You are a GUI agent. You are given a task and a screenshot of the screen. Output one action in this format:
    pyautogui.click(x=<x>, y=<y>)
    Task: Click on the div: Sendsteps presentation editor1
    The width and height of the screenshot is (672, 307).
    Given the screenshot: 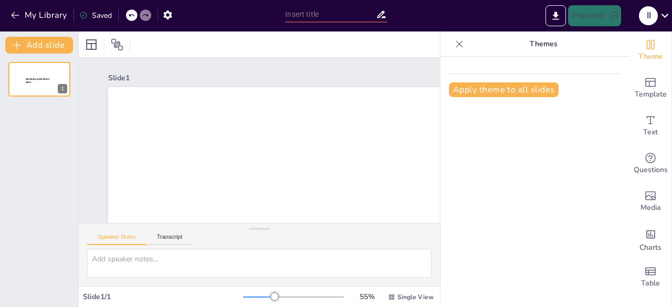 What is the action you would take?
    pyautogui.click(x=39, y=79)
    